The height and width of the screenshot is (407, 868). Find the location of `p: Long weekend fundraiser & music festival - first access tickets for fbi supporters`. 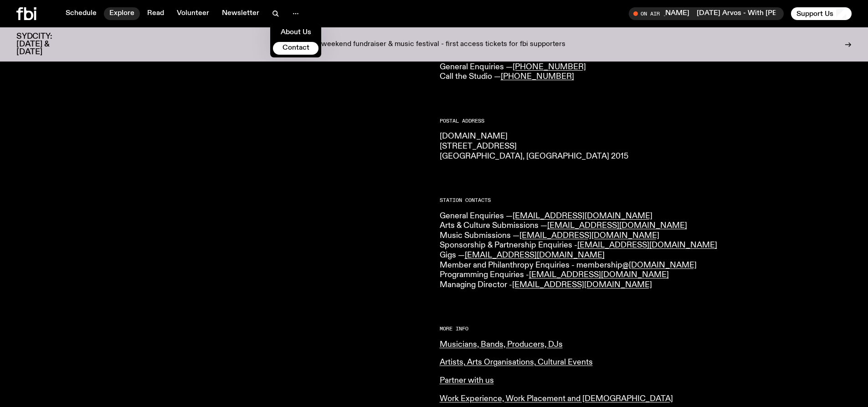

p: Long weekend fundraiser & music festival - first access tickets for fbi supporters is located at coordinates (434, 44).